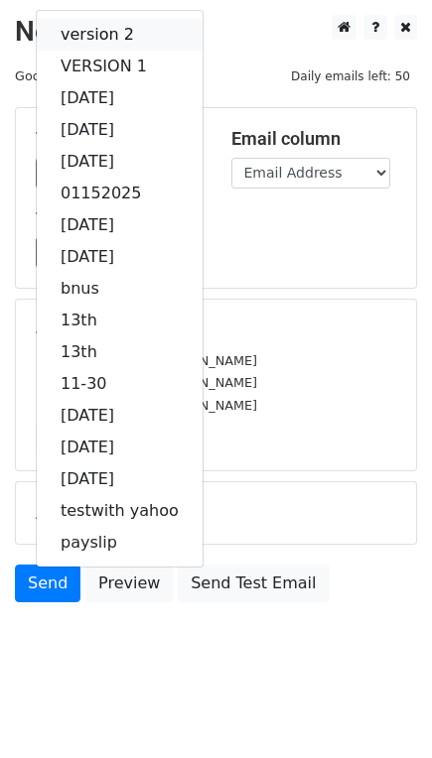 The image size is (432, 758). What do you see at coordinates (119, 35) in the screenshot?
I see `a: version 2` at bounding box center [119, 35].